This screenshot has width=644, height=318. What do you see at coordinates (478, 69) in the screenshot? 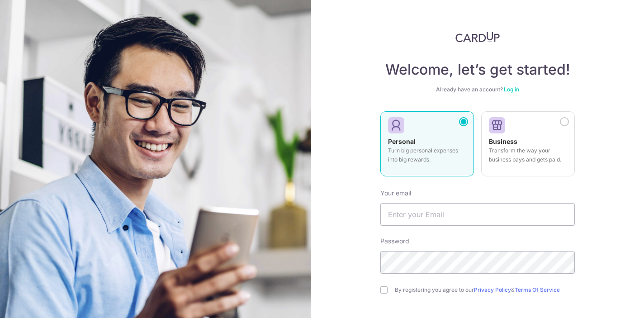
I see `h4: Welcome, let’s get started!` at bounding box center [478, 69].